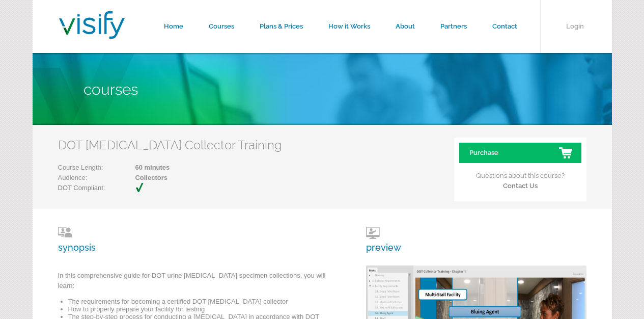  Describe the element at coordinates (521, 186) in the screenshot. I see `a: Contact Us` at that location.